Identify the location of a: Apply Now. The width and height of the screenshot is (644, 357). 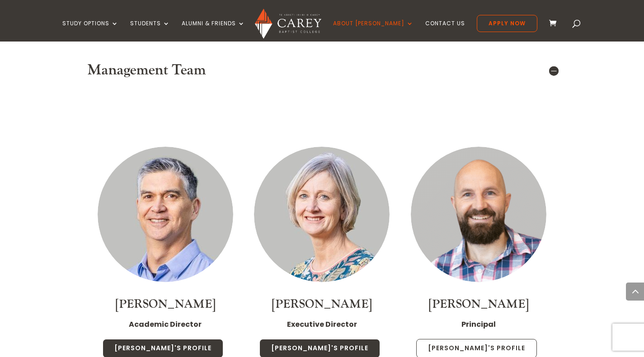
(507, 24).